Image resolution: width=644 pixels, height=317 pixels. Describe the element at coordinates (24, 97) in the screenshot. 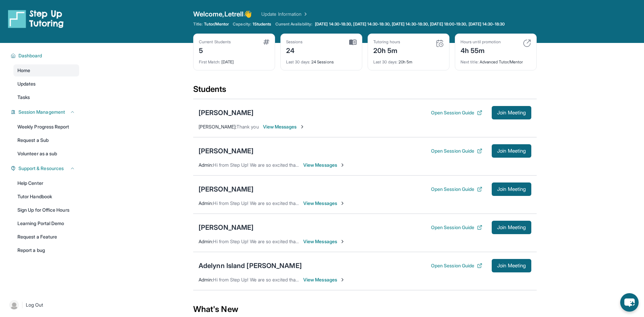

I see `span: Tasks` at that location.